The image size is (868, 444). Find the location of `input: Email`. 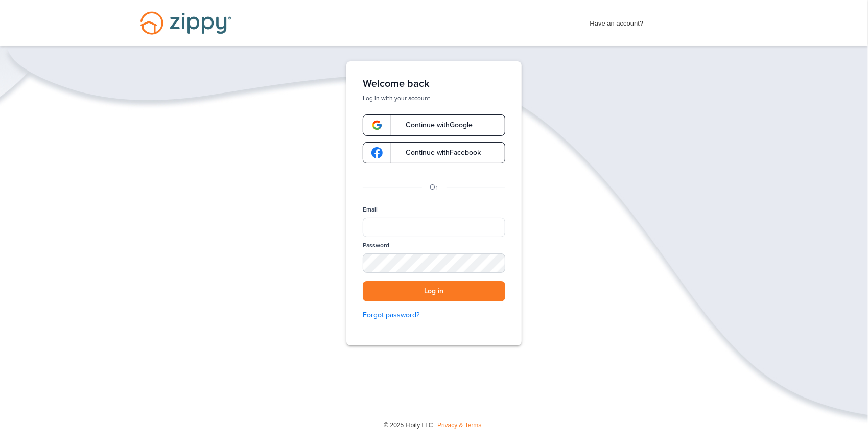

input: Email is located at coordinates (434, 227).